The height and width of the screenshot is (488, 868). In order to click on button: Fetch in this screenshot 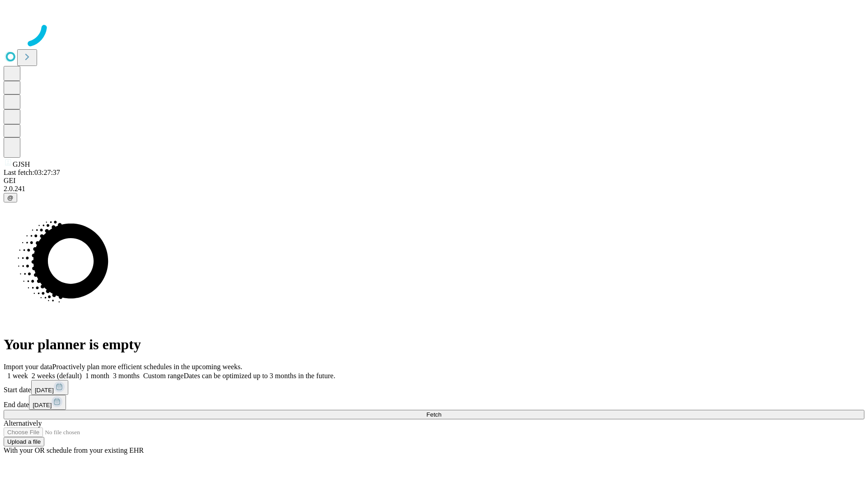, I will do `click(434, 415)`.